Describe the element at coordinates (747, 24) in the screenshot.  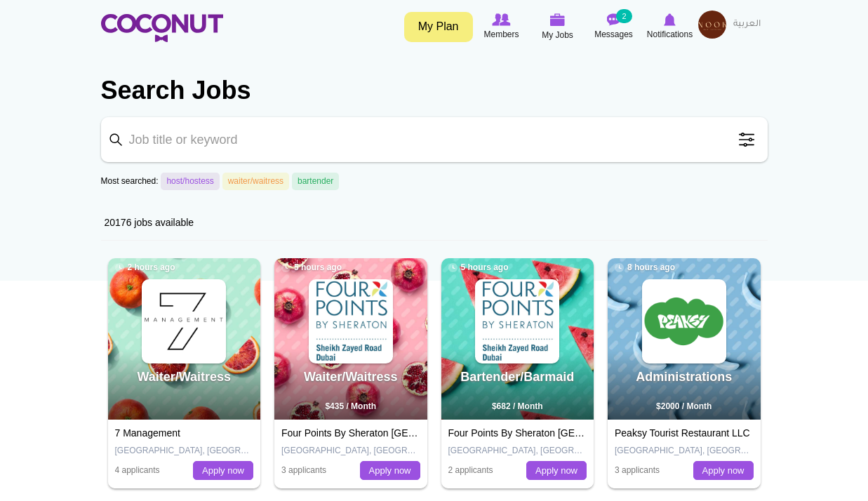
I see `a: العربية` at that location.